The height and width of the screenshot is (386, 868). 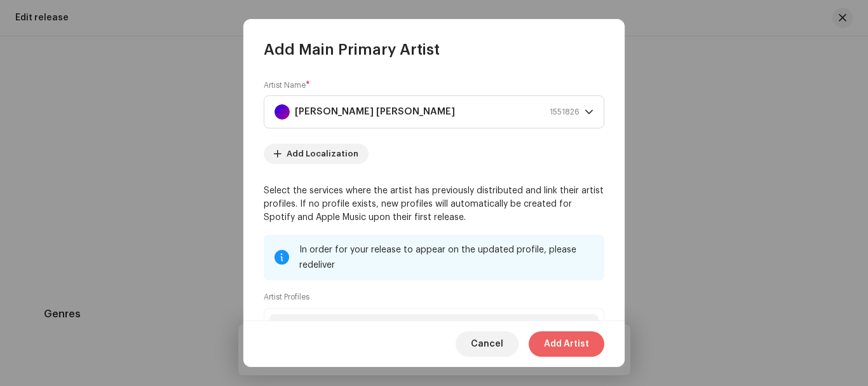 What do you see at coordinates (589, 112) in the screenshot?
I see `div: dropdown trigger` at bounding box center [589, 112].